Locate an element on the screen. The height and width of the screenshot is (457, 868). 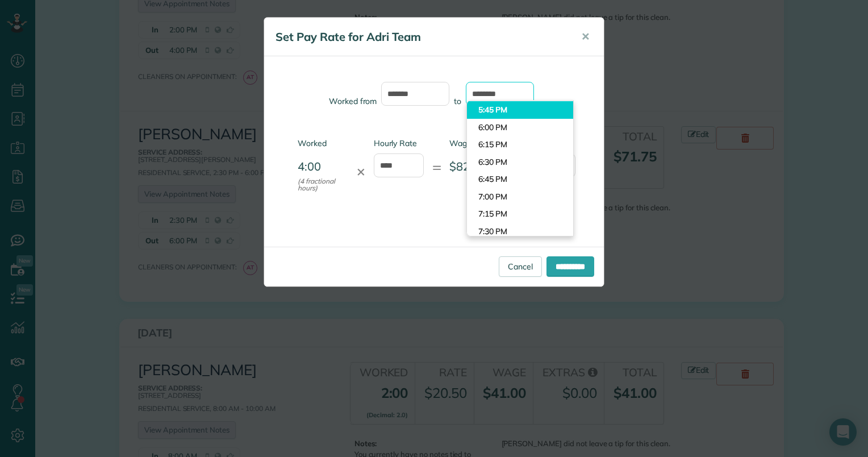
small: (4 fractional hours) is located at coordinates (322, 185).